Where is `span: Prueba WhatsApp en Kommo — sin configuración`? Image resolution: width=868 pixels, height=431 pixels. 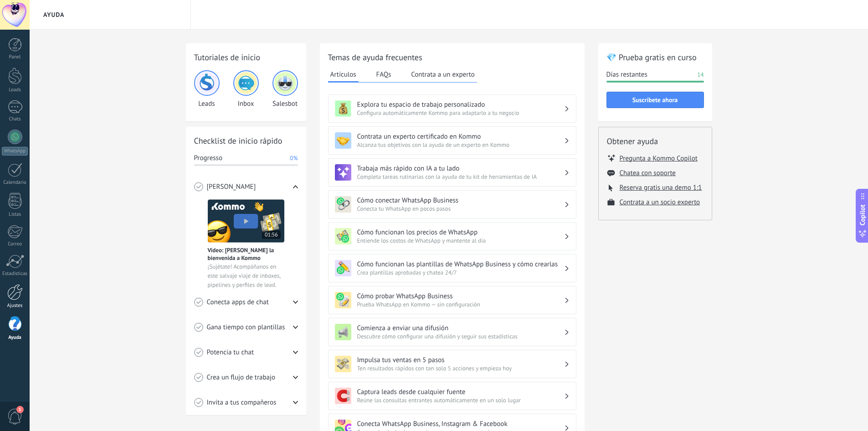
span: Prueba WhatsApp en Kommo — sin configuración is located at coordinates (461, 304).